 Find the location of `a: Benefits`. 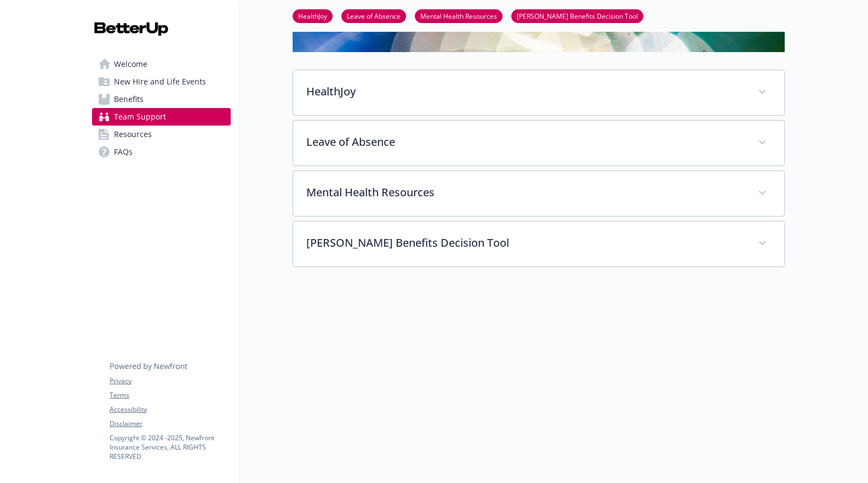

a: Benefits is located at coordinates (162, 99).